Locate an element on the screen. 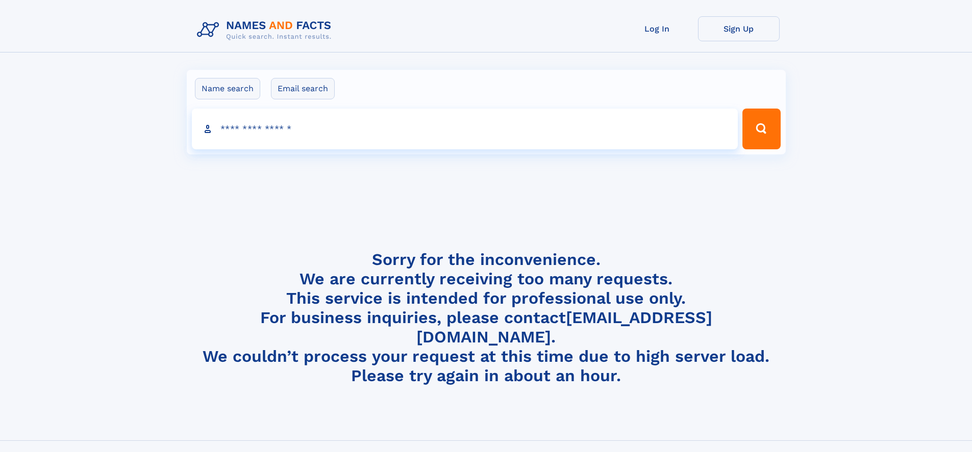  a: Sign Up is located at coordinates (738, 29).